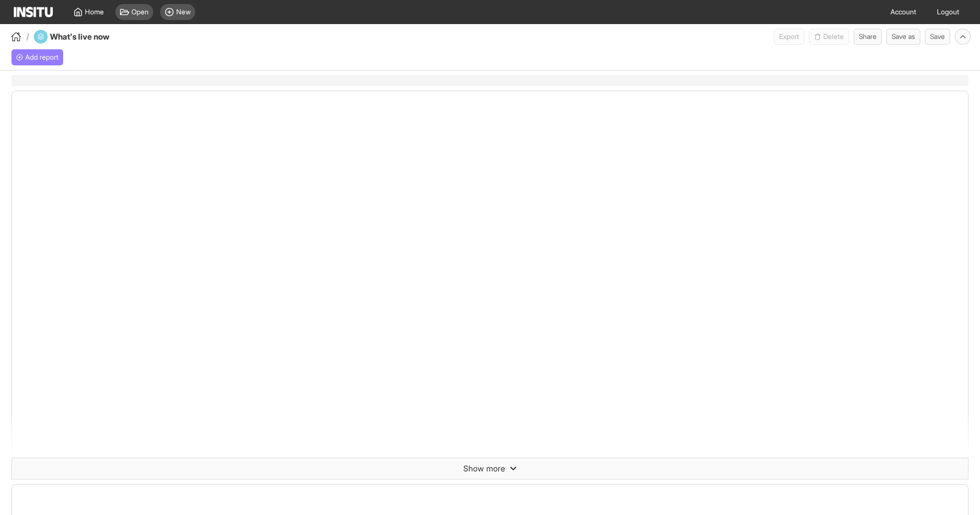  I want to click on button: Show more, so click(490, 469).